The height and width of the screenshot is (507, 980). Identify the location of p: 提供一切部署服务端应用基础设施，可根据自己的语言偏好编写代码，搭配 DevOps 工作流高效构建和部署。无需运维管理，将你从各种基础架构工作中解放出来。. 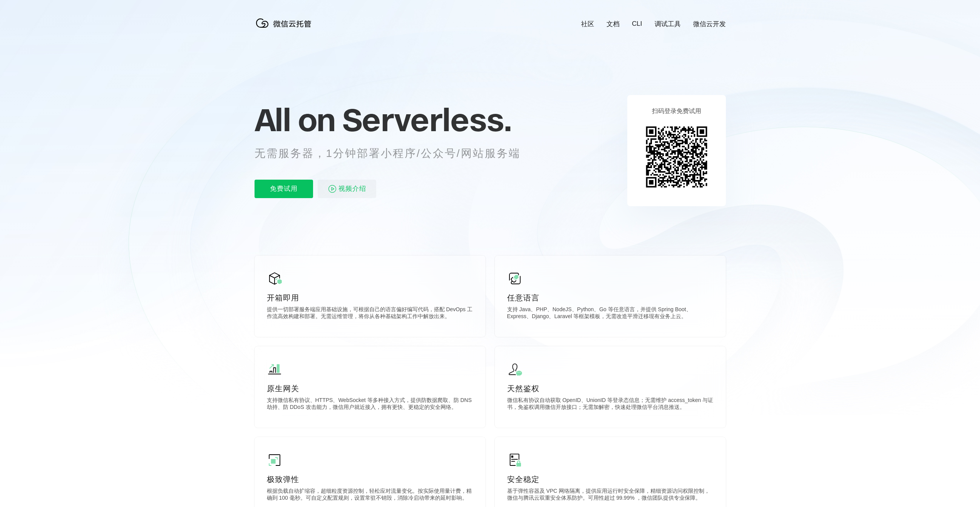
(370, 314).